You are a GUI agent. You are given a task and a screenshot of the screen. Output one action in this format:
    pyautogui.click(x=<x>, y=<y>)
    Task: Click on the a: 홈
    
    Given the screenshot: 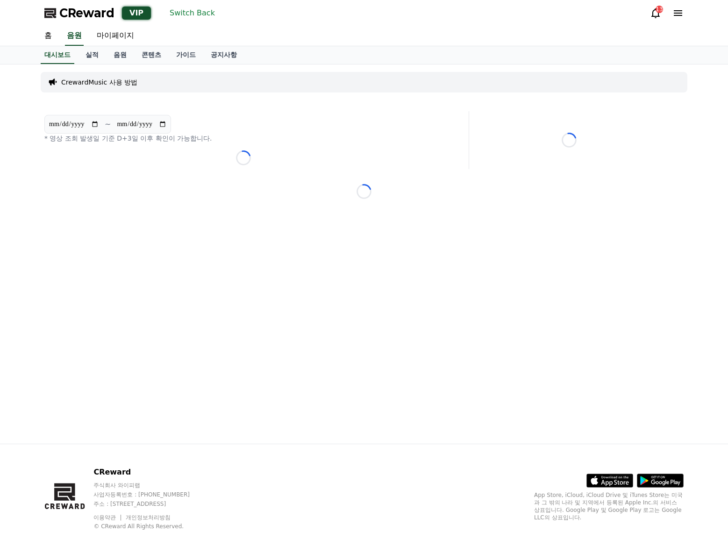 What is the action you would take?
    pyautogui.click(x=48, y=36)
    